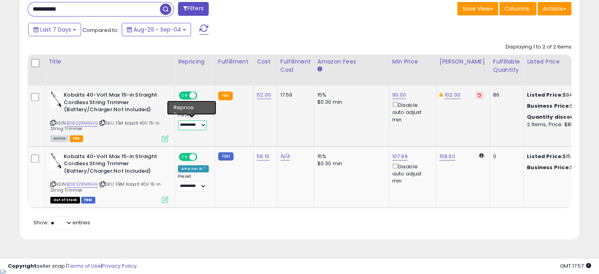 Image resolution: width=599 pixels, height=274 pixels. What do you see at coordinates (556, 117) in the screenshot?
I see `b: Quantity discounts` at bounding box center [556, 117].